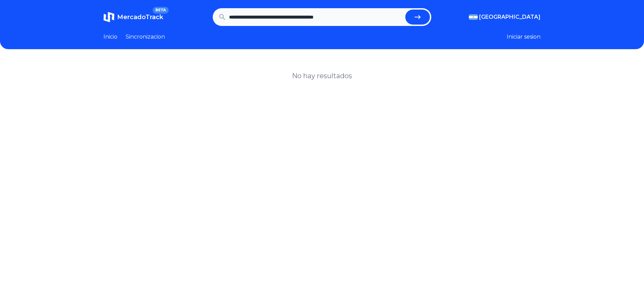 The image size is (644, 308). Describe the element at coordinates (110, 37) in the screenshot. I see `a: Inicio` at that location.